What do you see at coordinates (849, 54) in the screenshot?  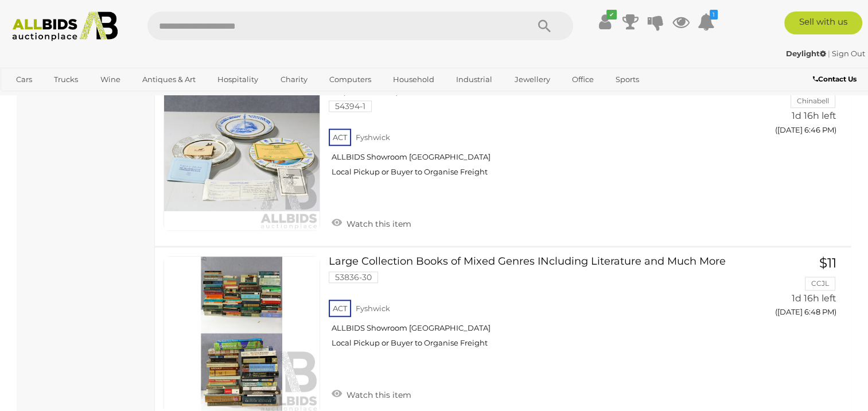 I see `a: Sign Out` at bounding box center [849, 54].